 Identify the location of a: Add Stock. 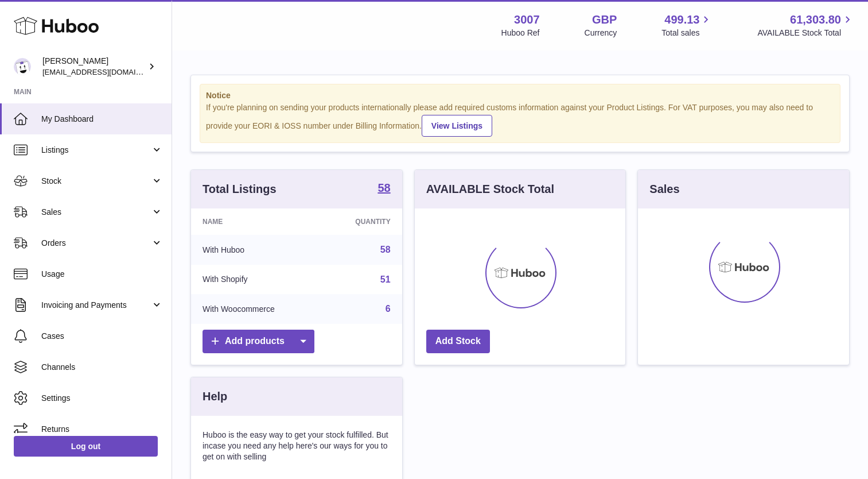
(458, 341).